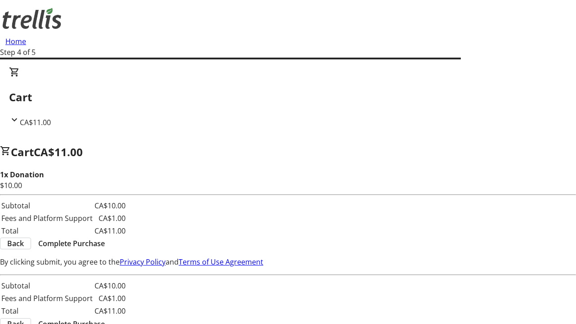 Image resolution: width=576 pixels, height=324 pixels. I want to click on h2: Cart, so click(288, 97).